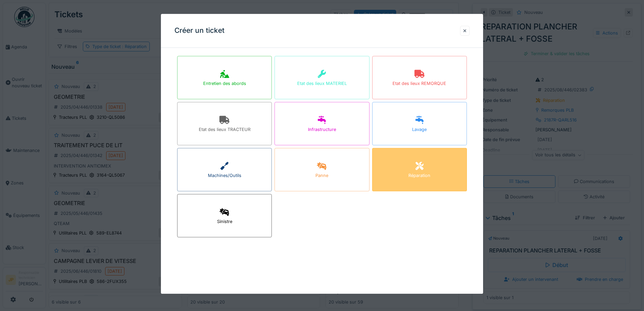 This screenshot has width=644, height=311. I want to click on h3: Créer un ticket, so click(199, 31).